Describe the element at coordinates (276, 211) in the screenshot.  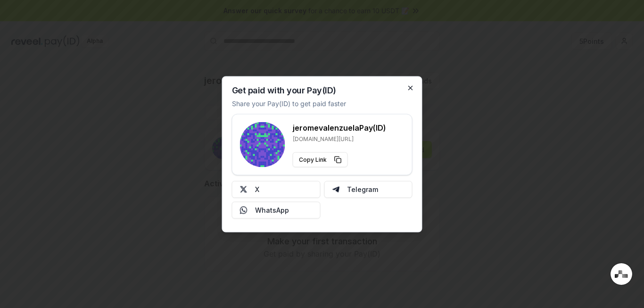
I see `button: WhatsApp` at that location.